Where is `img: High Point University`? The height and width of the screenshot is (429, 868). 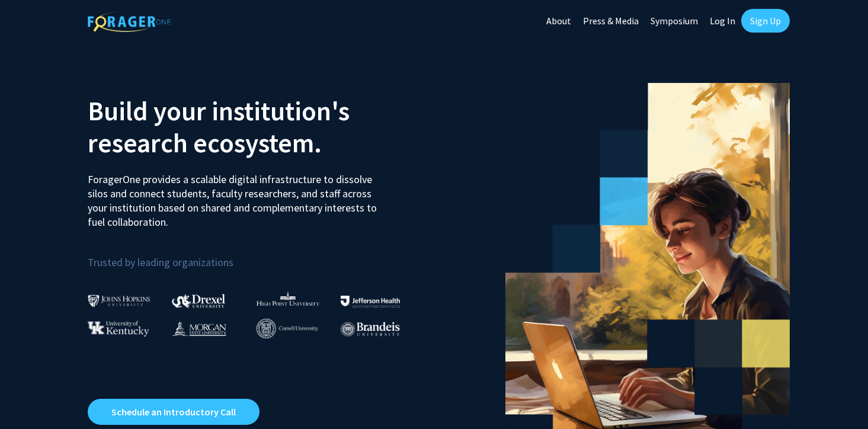 img: High Point University is located at coordinates (288, 298).